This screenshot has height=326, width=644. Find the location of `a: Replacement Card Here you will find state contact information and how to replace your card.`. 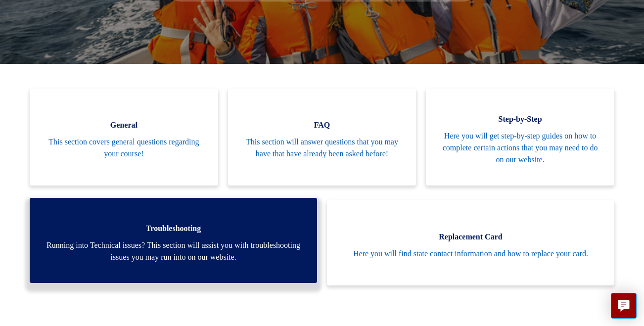

a: Replacement Card Here you will find state contact information and how to replace your card. is located at coordinates (470, 243).